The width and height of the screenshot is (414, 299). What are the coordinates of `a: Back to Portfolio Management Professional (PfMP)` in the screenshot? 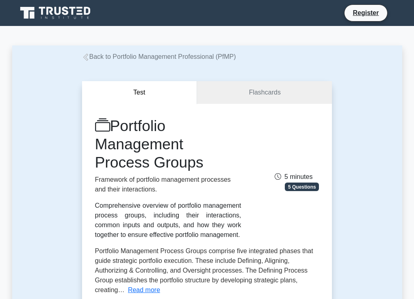 It's located at (159, 56).